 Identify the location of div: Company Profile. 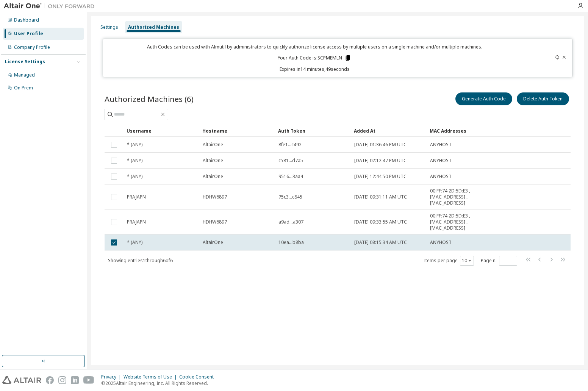
(32, 47).